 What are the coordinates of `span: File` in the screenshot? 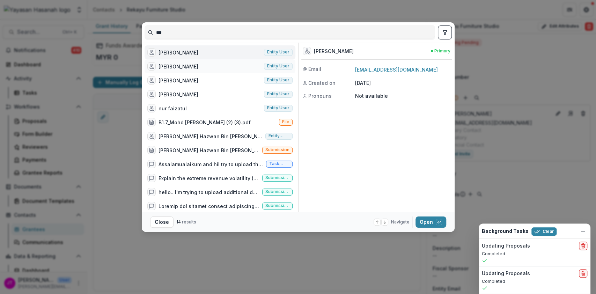 It's located at (286, 122).